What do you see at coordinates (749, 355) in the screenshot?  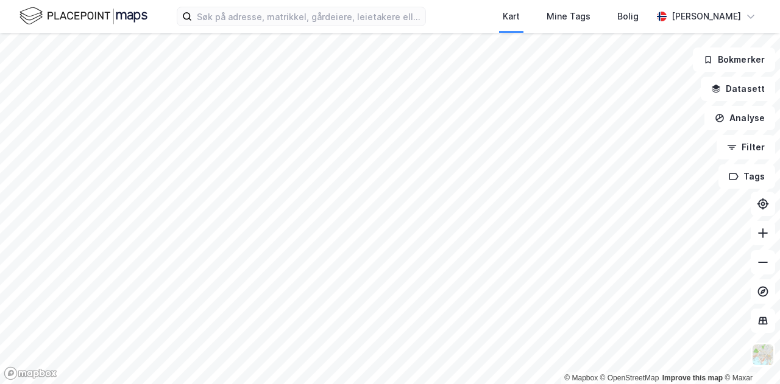 I see `div: Chat Widget` at bounding box center [749, 355].